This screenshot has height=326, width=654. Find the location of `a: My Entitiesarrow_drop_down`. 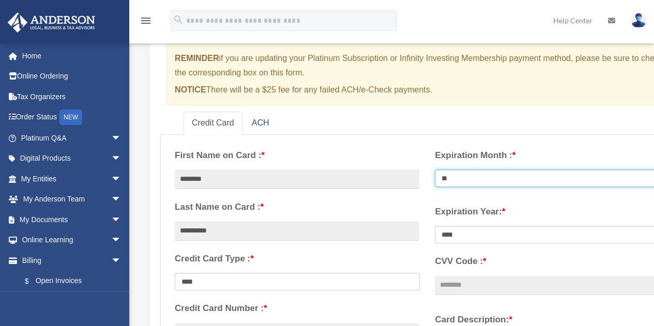

a: My Entitiesarrow_drop_down is located at coordinates (72, 179).